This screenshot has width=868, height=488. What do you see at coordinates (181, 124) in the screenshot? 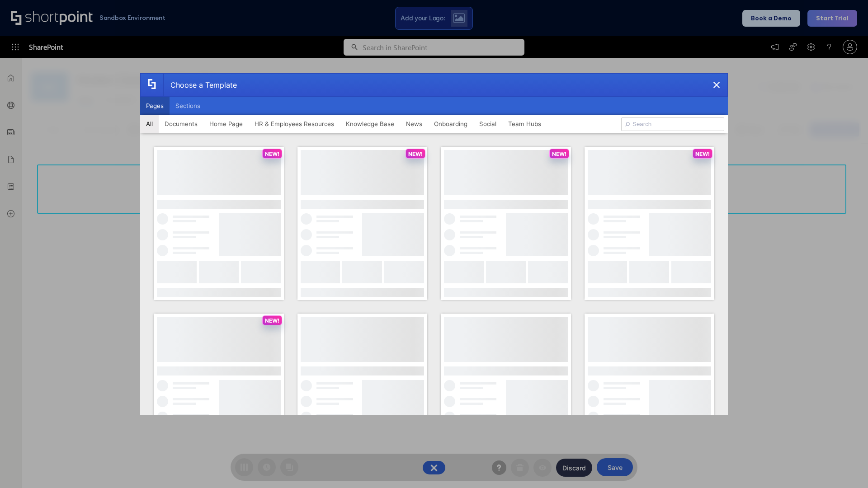
I see `button: Documents` at bounding box center [181, 124].